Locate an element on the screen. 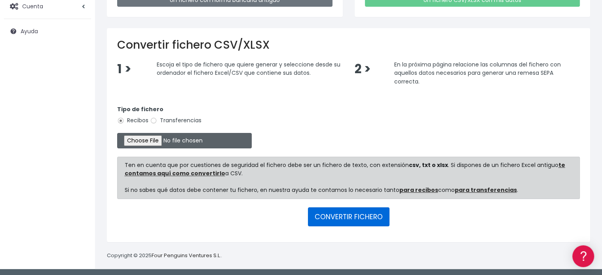  a: Problemas habituales is located at coordinates (79, 118).